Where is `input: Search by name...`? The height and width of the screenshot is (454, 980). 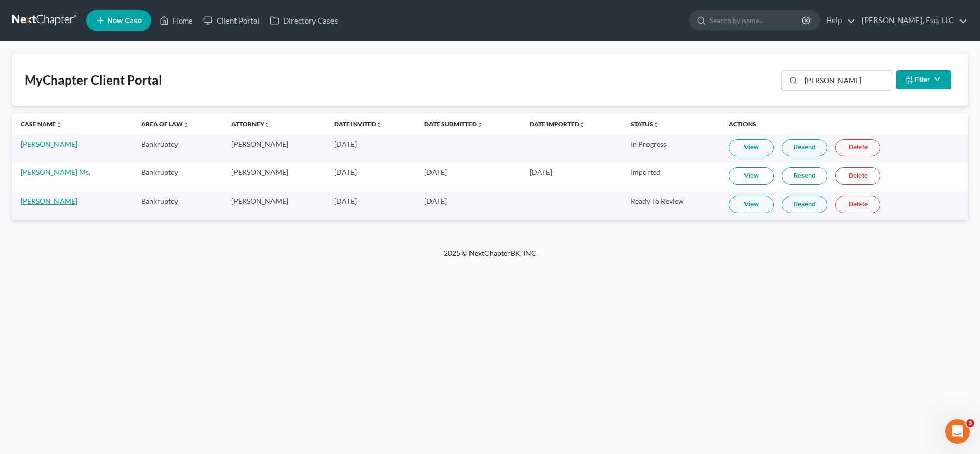
input: Search by name... is located at coordinates (757, 20).